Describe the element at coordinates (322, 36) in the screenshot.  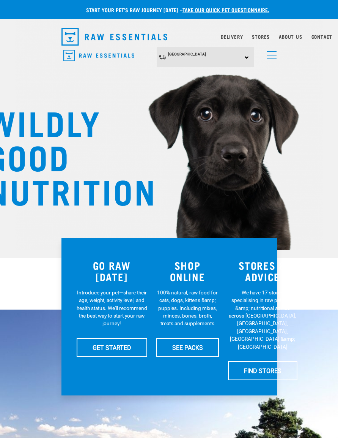
I see `a: Contact` at that location.